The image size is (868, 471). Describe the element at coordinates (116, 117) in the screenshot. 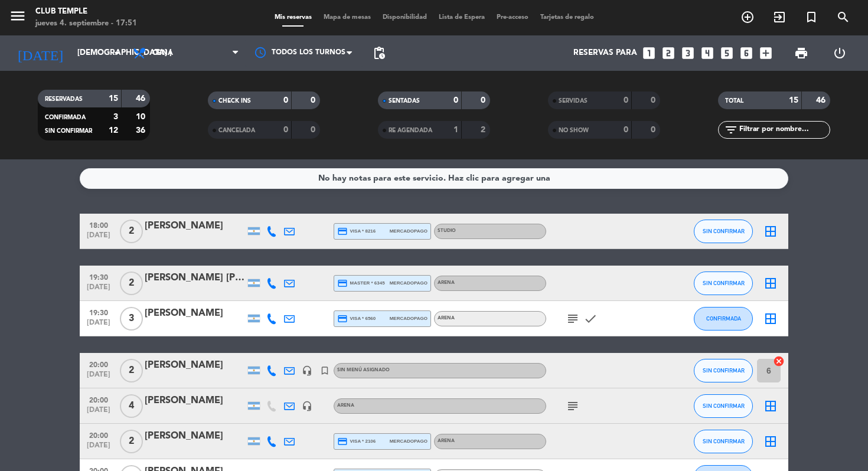

I see `strong: 3` at that location.